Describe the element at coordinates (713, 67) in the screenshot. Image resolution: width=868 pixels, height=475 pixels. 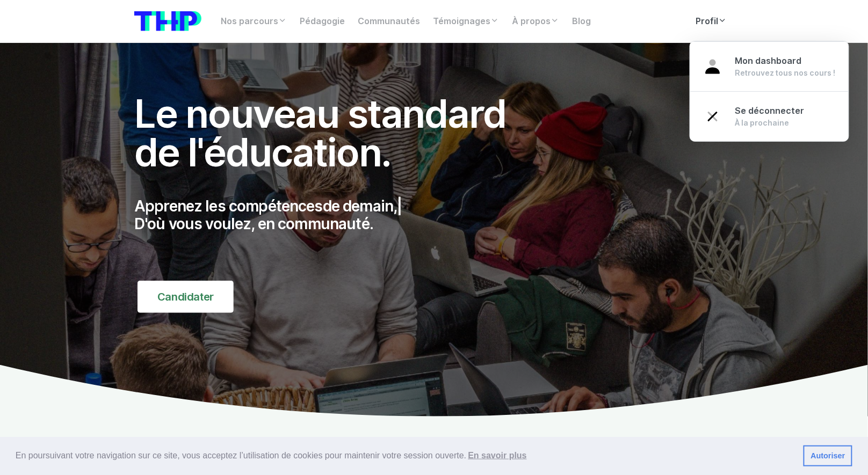
I see `img: user-39a31b0fda3f6d0d9998f93cd6357590.svg` at that location.